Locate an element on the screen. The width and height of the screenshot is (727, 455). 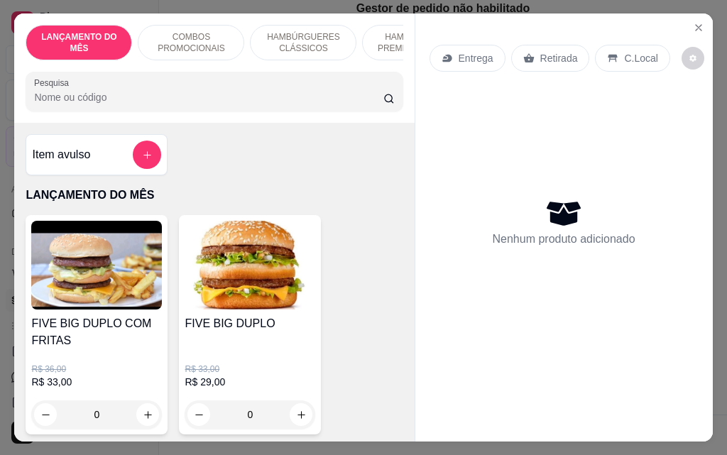
label: Pesquisa is located at coordinates (54, 82).